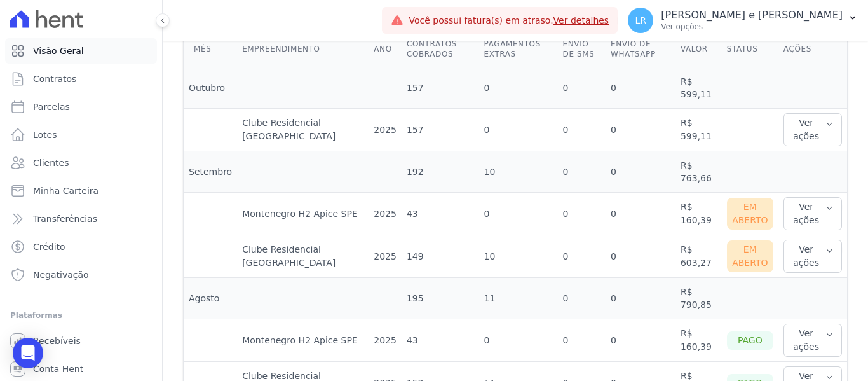  Describe the element at coordinates (81, 275) in the screenshot. I see `a: Negativação` at that location.